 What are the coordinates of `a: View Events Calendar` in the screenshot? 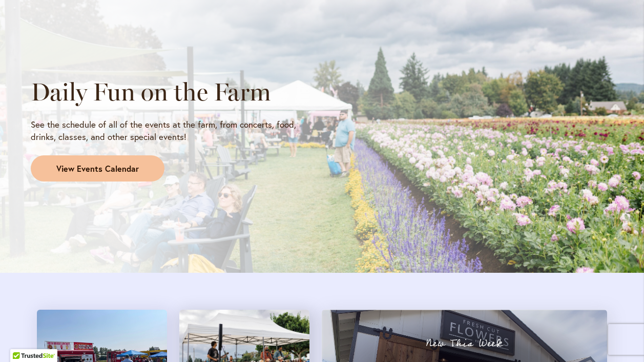 It's located at (97, 169).